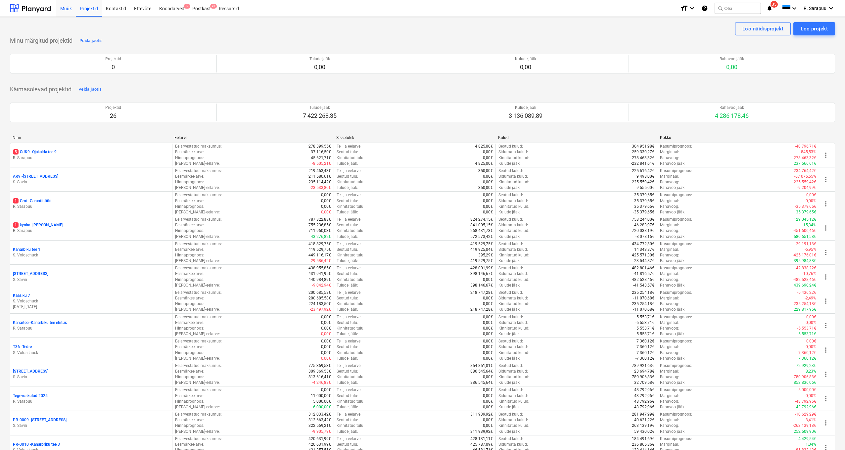 This screenshot has width=845, height=450. Describe the element at coordinates (738, 138) in the screenshot. I see `div: Kokku` at that location.